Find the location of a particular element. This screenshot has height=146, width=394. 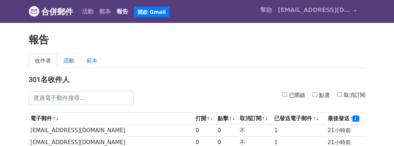

font: 點擊 is located at coordinates (223, 118).